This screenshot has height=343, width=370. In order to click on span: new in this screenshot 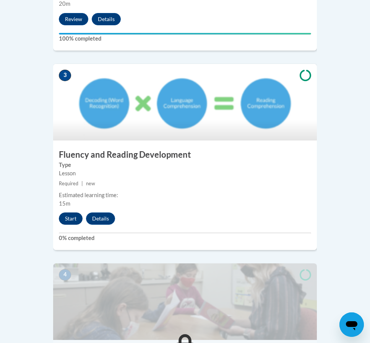, I will do `click(91, 183)`.